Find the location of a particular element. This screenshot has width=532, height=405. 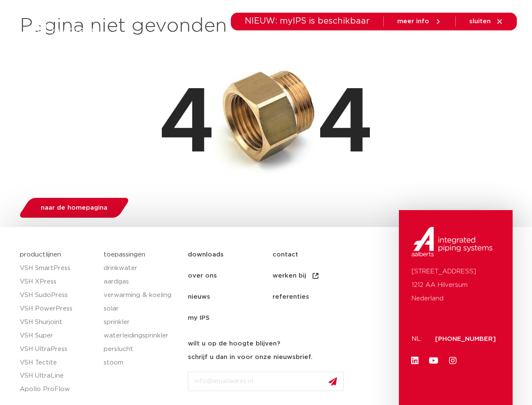

a: Apollo ProFlow is located at coordinates (58, 389).